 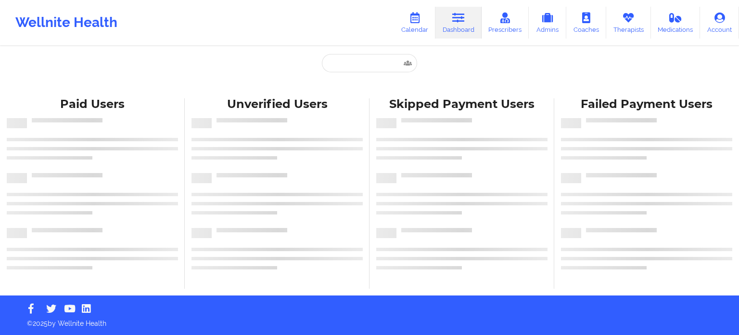 What do you see at coordinates (629, 23) in the screenshot?
I see `a: Therapists` at bounding box center [629, 23].